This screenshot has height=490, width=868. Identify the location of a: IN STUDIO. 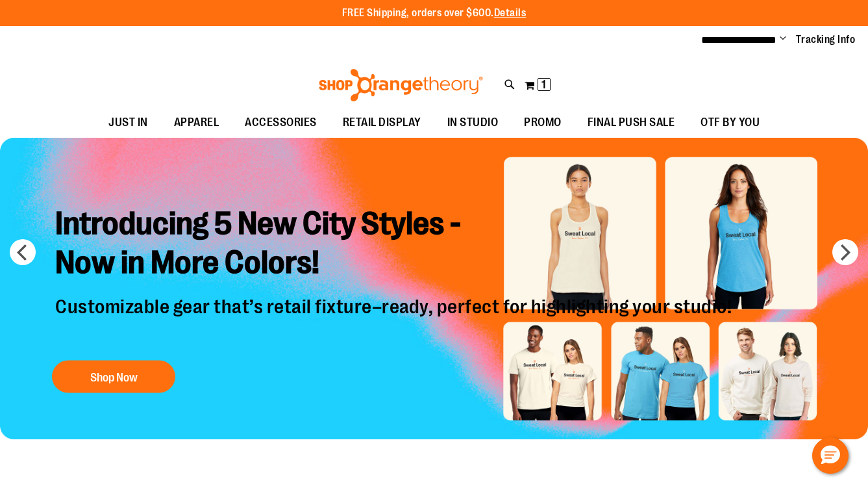
(473, 123).